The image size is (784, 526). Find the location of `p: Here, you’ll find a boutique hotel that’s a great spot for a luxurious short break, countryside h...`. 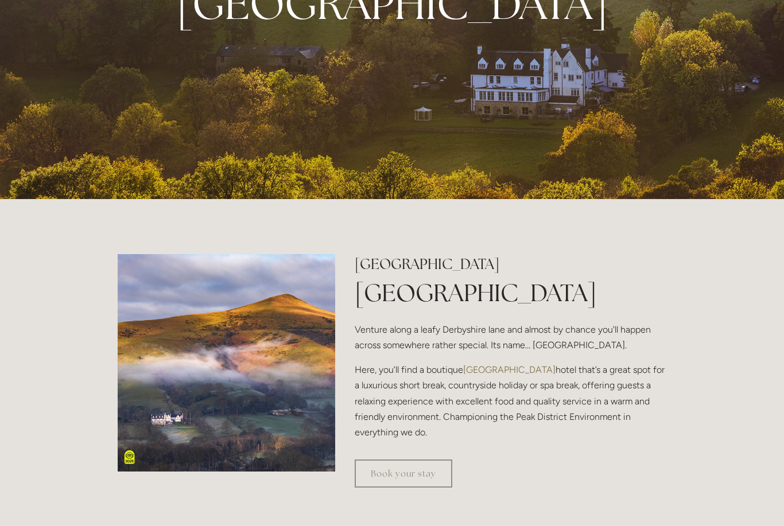

p: Here, you’ll find a boutique hotel that’s a great spot for a luxurious short break, countryside h... is located at coordinates (510, 401).